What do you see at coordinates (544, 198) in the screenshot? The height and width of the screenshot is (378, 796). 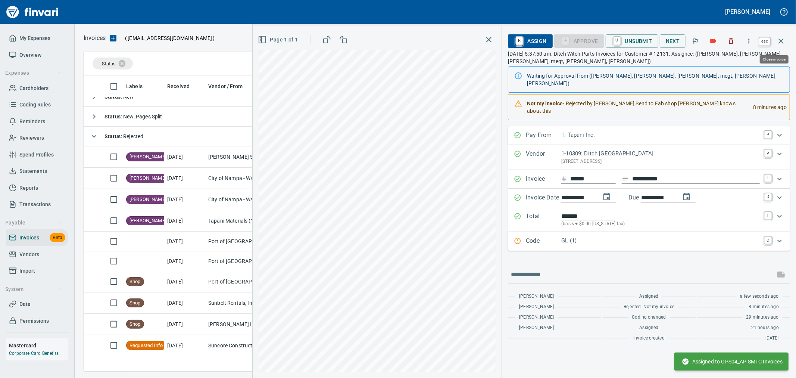 I see `p: Invoice Date` at bounding box center [544, 198].